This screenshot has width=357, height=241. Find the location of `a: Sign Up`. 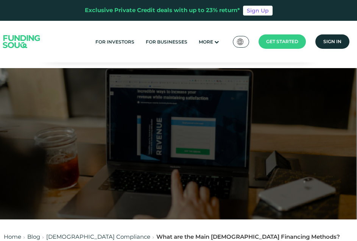

a: Sign Up is located at coordinates (258, 11).